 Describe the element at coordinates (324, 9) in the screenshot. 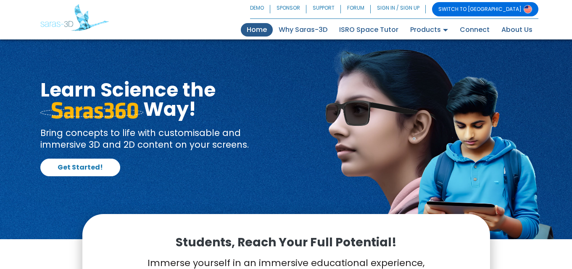

I see `a: SUPPORT` at that location.